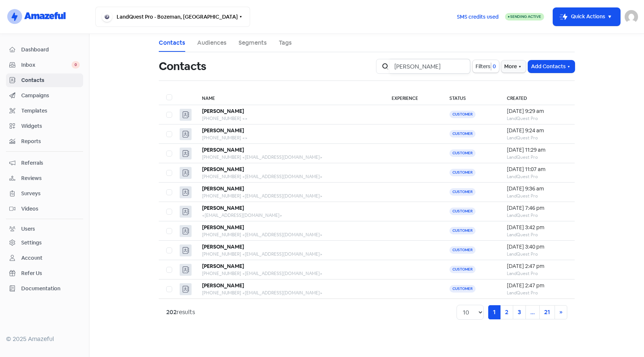 Image resolution: width=644 pixels, height=357 pixels. Describe the element at coordinates (50, 111) in the screenshot. I see `span: Templates` at that location.